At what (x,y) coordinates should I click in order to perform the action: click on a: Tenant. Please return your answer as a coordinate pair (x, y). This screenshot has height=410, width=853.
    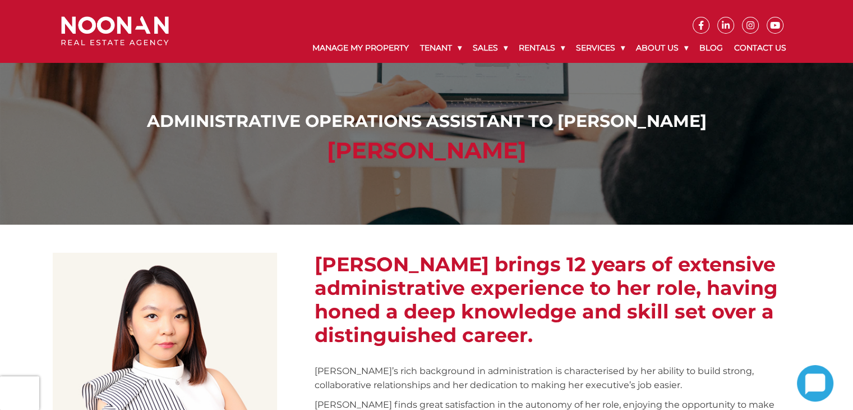
    Looking at the image, I should click on (441, 48).